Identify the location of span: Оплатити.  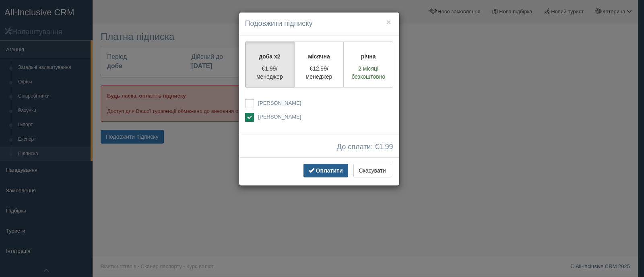
(329, 171).